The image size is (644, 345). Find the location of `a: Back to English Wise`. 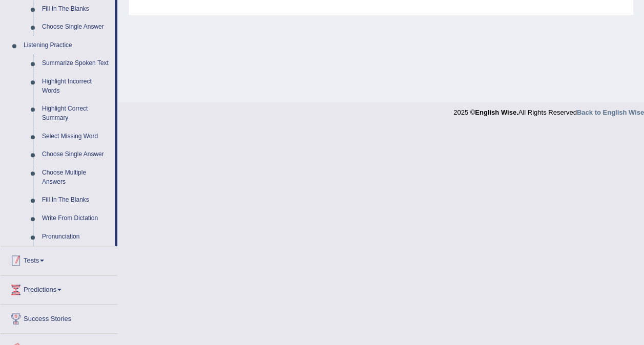

a: Back to English Wise is located at coordinates (611, 112).